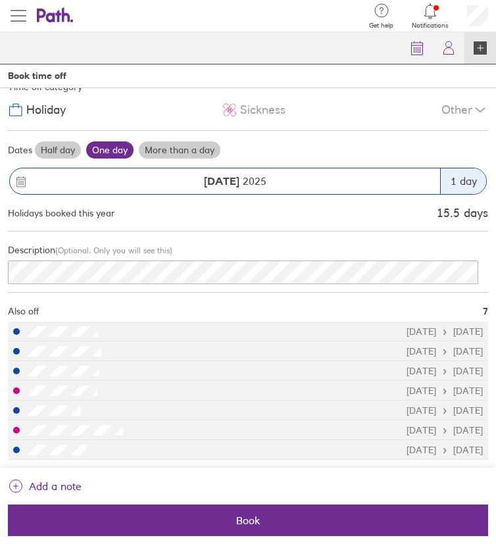 This screenshot has height=544, width=496. Describe the element at coordinates (430, 16) in the screenshot. I see `a: Notifications` at that location.